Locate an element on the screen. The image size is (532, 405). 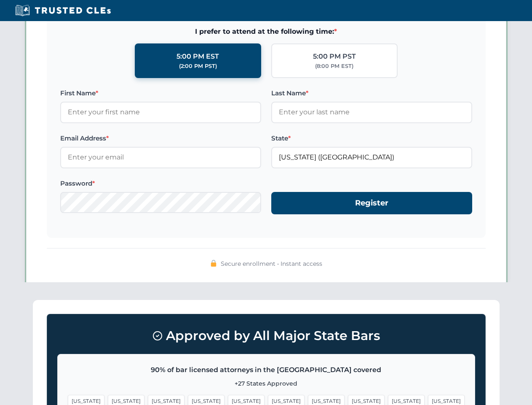
div: (8:00 PM EST) is located at coordinates (334, 66).